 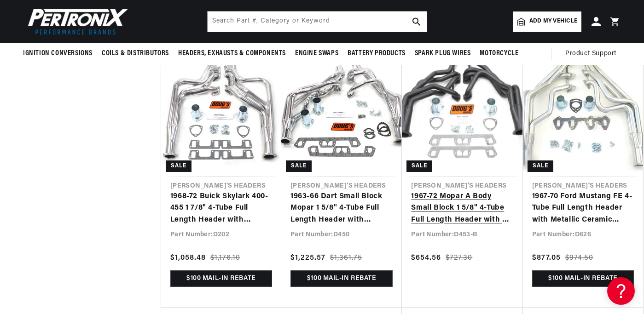 What do you see at coordinates (499, 54) in the screenshot?
I see `summary: Motorcycle` at bounding box center [499, 54].